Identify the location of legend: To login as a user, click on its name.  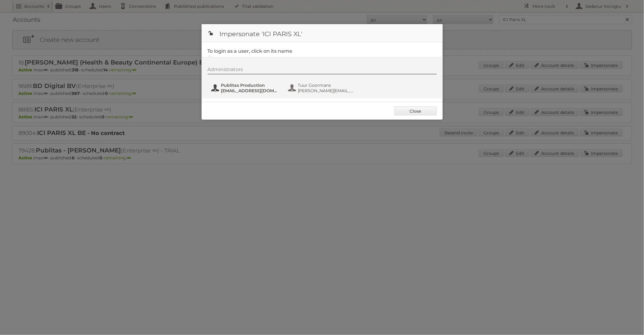
(250, 51).